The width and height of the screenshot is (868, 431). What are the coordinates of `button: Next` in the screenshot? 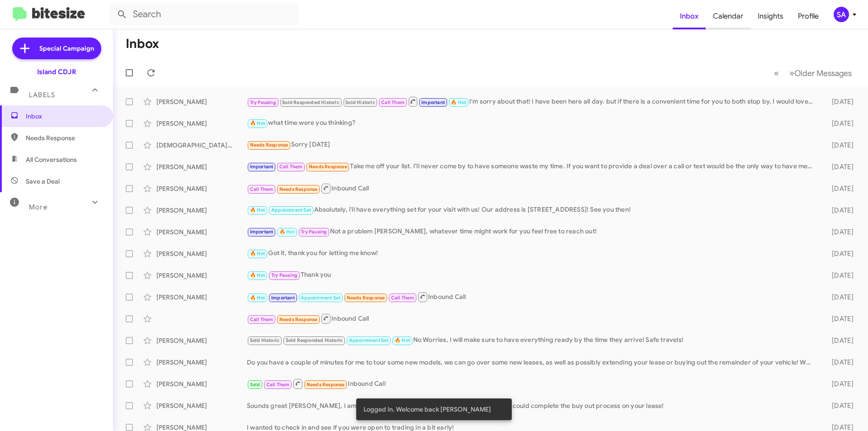 It's located at (821, 72).